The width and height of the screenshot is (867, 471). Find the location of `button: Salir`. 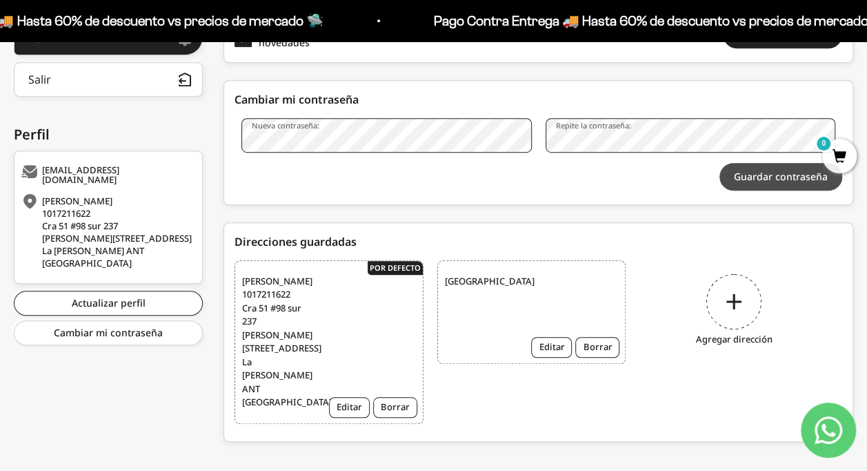

button: Salir is located at coordinates (108, 79).